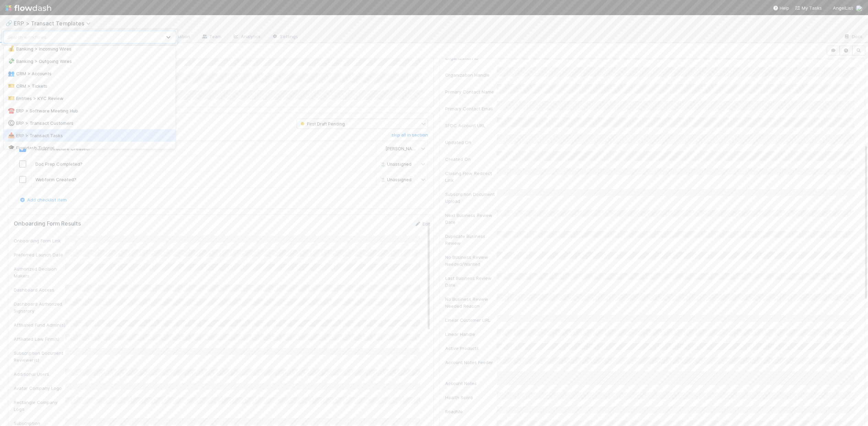 The image size is (868, 426). What do you see at coordinates (90, 73) in the screenshot?
I see `div: CRM > Accounts` at bounding box center [90, 73].